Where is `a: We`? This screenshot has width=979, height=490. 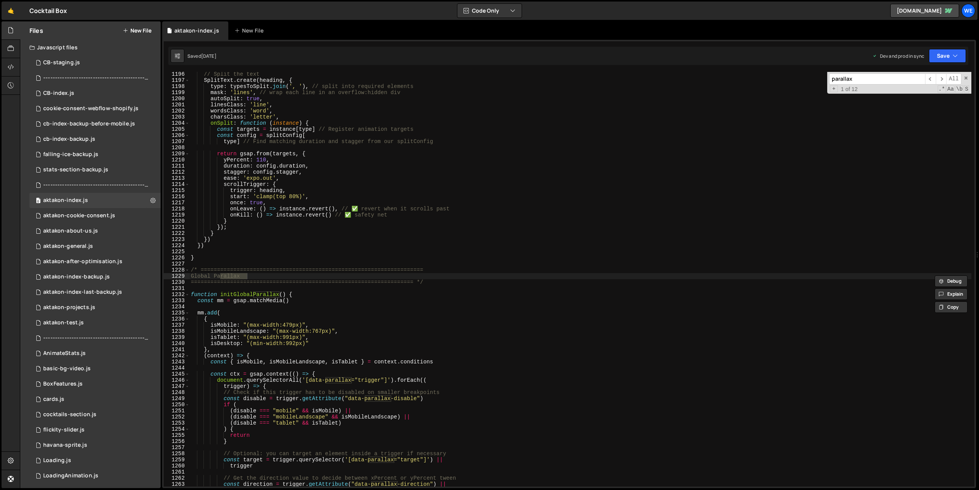 a: We is located at coordinates (968, 11).